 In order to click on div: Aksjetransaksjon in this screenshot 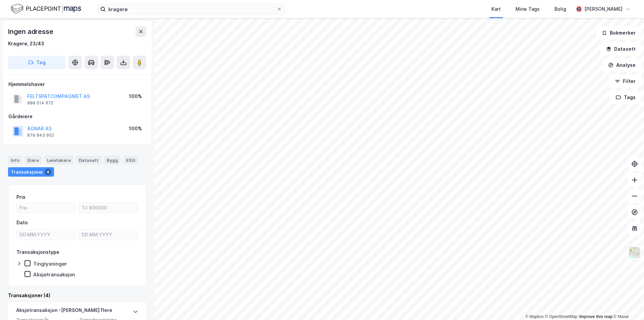, I will do `click(54, 275)`.